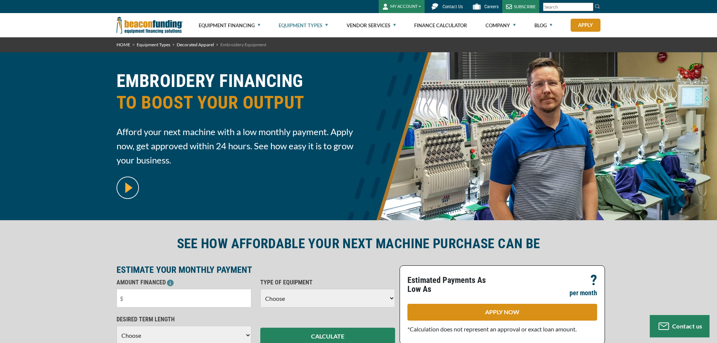 This screenshot has height=343, width=717. What do you see at coordinates (680, 326) in the screenshot?
I see `button: Contact us` at bounding box center [680, 326].